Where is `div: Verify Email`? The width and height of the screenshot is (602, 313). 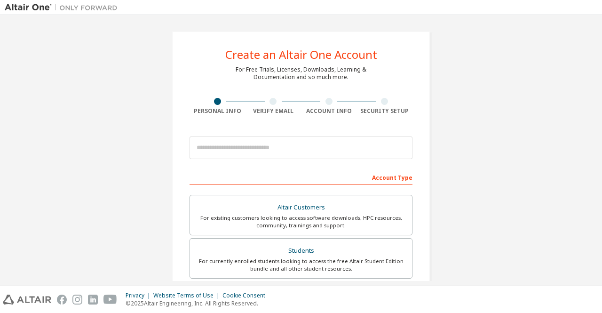 div: Verify Email is located at coordinates (273, 111).